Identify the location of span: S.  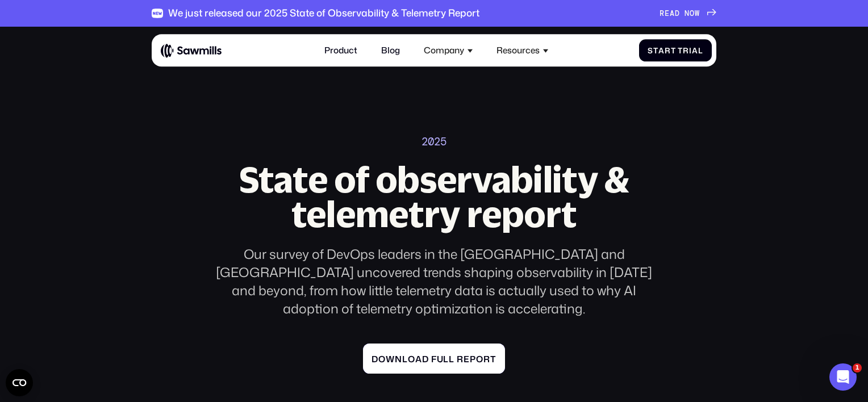
(651, 50).